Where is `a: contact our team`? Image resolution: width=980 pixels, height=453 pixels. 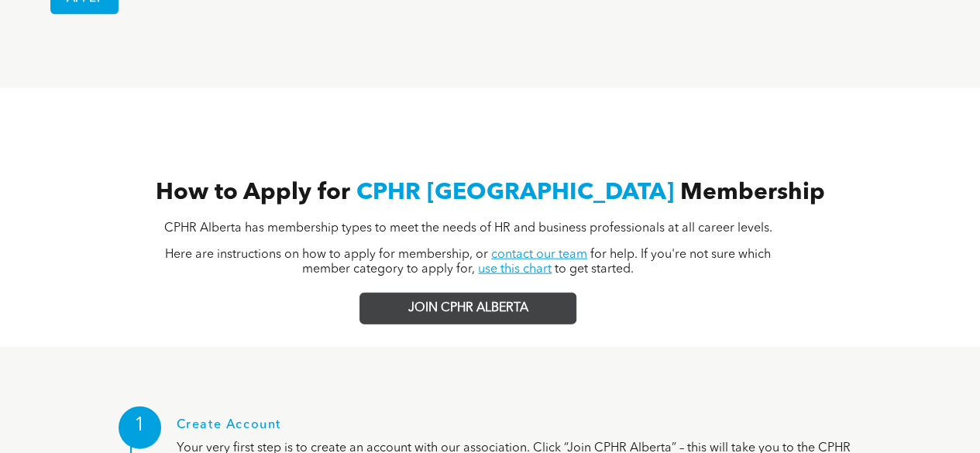
a: contact our team is located at coordinates (539, 255).